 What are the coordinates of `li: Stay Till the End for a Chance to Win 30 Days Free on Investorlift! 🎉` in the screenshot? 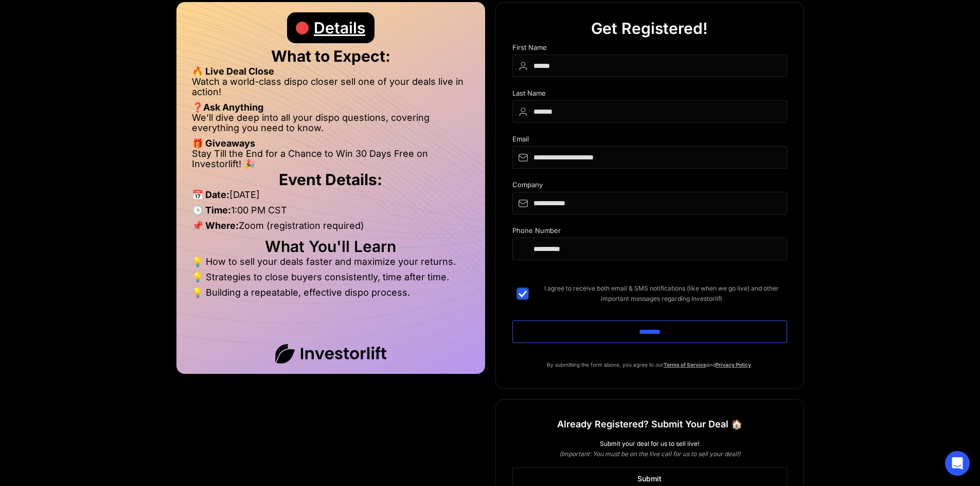 It's located at (331, 159).